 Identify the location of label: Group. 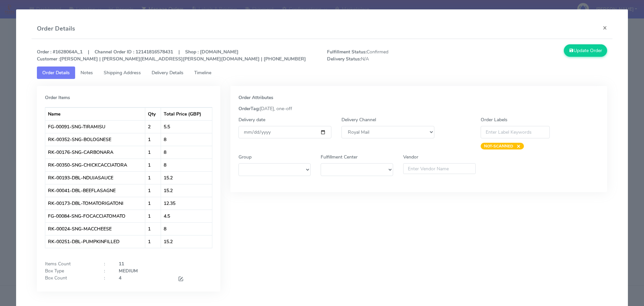
(245, 157).